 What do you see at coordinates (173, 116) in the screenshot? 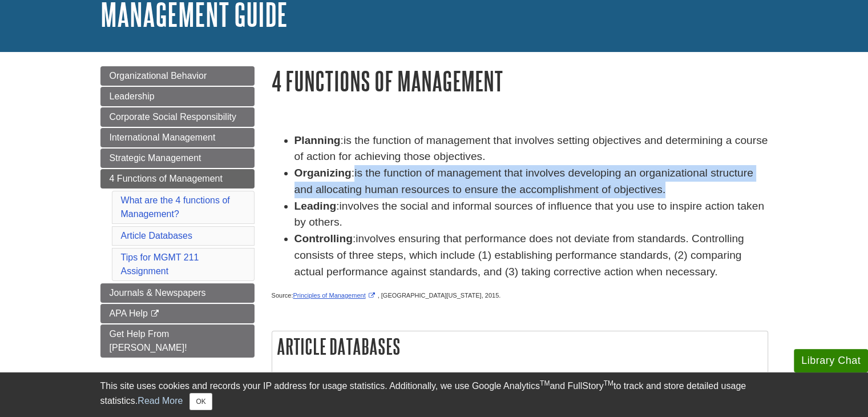
I see `span: Corporate Social Responsibility` at bounding box center [173, 116].